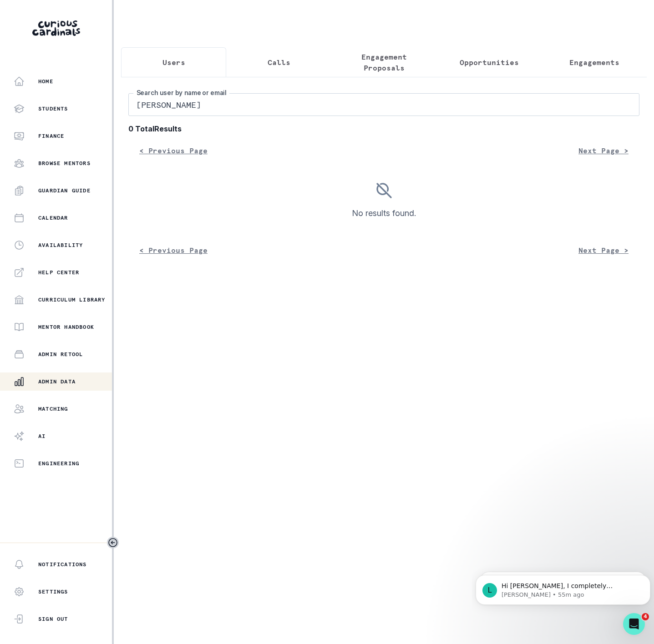 The height and width of the screenshot is (644, 654). What do you see at coordinates (61, 355) in the screenshot?
I see `p: Admin Retool` at bounding box center [61, 355].